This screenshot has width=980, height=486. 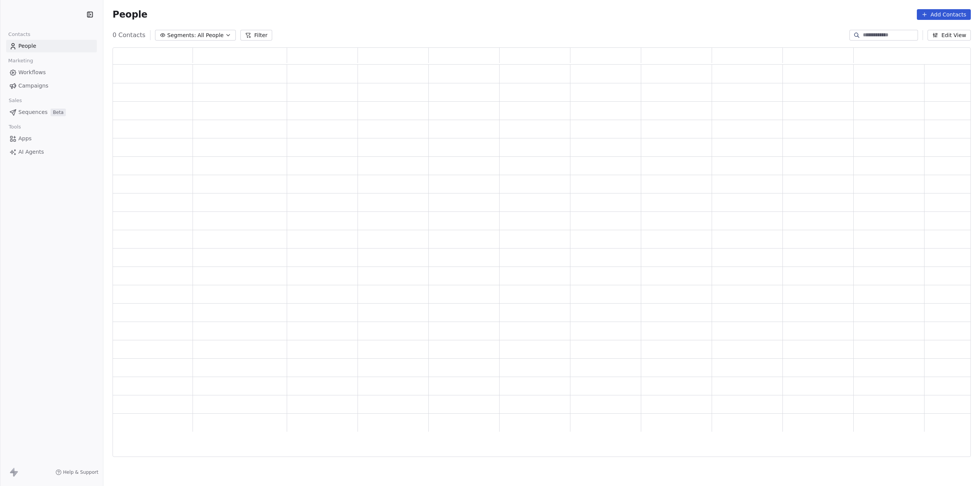 What do you see at coordinates (77, 472) in the screenshot?
I see `a: Help & Support` at bounding box center [77, 472].